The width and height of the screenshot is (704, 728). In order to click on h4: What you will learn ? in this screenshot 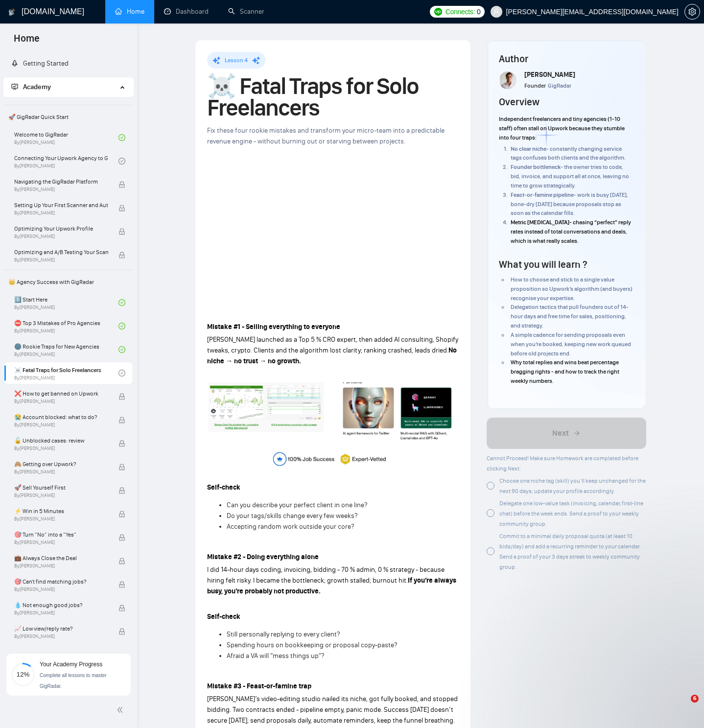, I will do `click(543, 265)`.